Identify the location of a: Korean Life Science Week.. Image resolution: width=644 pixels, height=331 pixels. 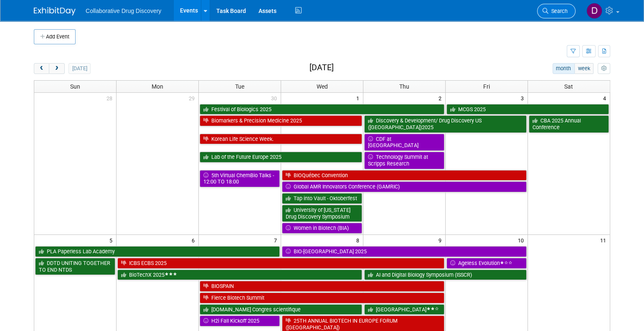
(280, 139).